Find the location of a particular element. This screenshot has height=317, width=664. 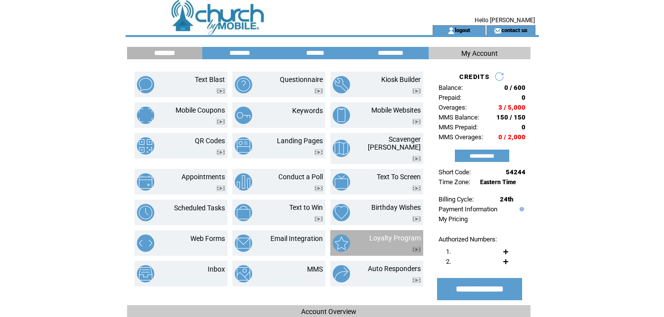

a: QR Codes is located at coordinates (210, 141).